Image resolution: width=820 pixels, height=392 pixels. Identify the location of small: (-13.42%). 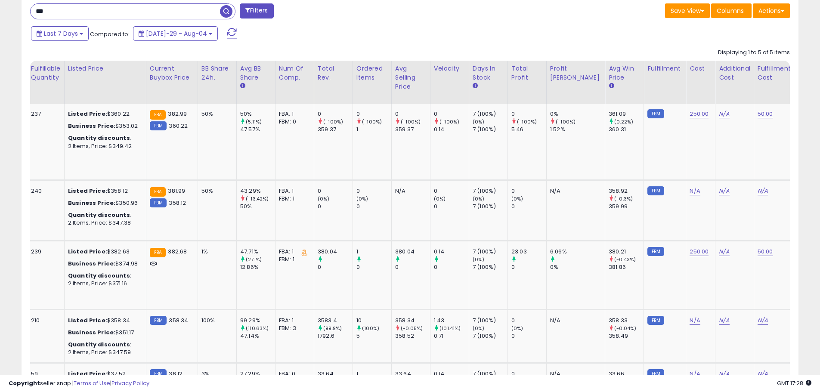
(257, 199).